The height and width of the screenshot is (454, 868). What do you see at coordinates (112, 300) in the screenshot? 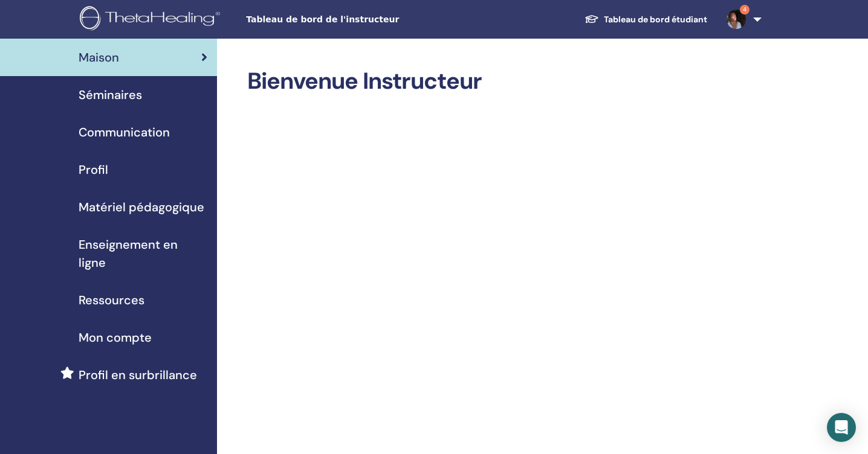
I see `span: Ressources` at bounding box center [112, 300].